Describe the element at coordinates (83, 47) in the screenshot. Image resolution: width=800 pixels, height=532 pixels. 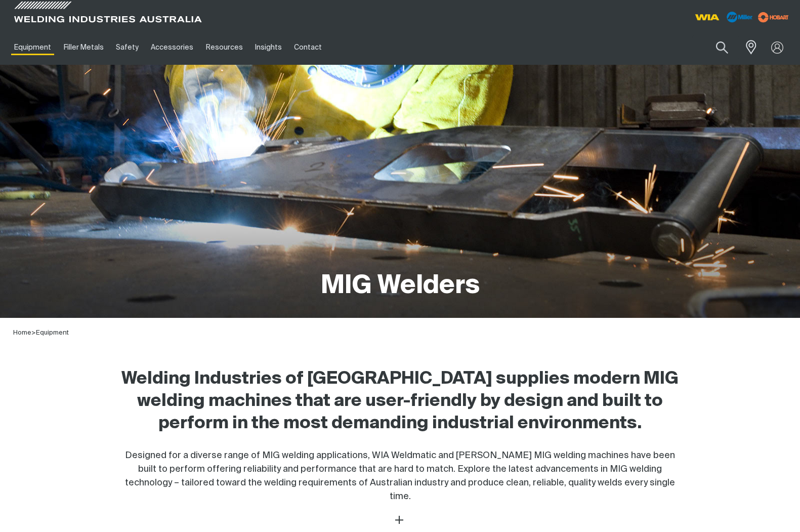
I see `a: Filler Metals` at that location.